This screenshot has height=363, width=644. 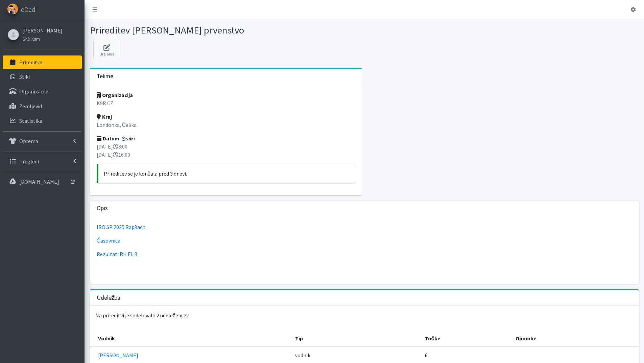 What do you see at coordinates (43, 91) in the screenshot?
I see `a: Organizacije` at bounding box center [43, 91].